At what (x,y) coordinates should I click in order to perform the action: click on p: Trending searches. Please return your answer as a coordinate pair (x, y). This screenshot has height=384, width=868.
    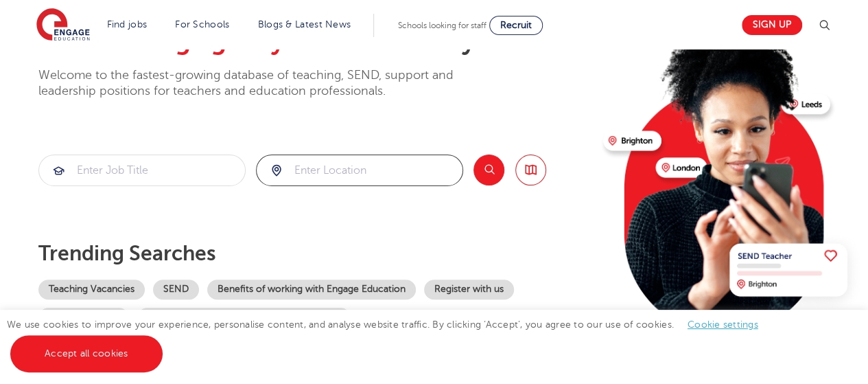
    Looking at the image, I should click on (315, 254).